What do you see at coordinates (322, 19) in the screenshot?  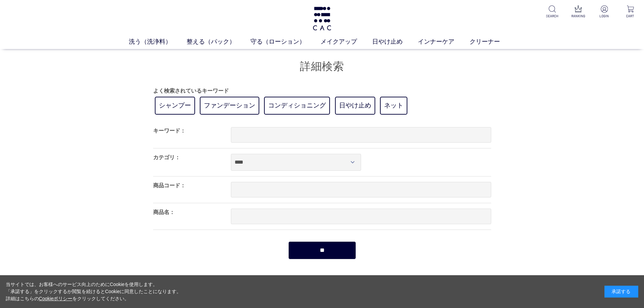 I see `img: logo` at bounding box center [322, 19].